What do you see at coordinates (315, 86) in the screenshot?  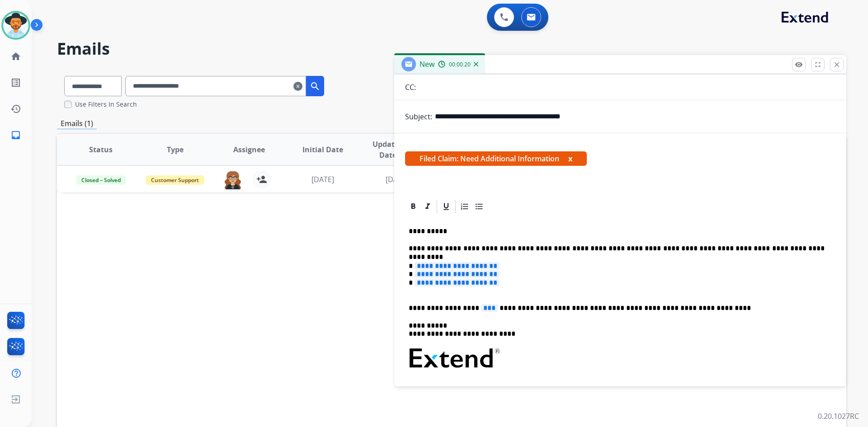 I see `mat-icon: search` at bounding box center [315, 86].